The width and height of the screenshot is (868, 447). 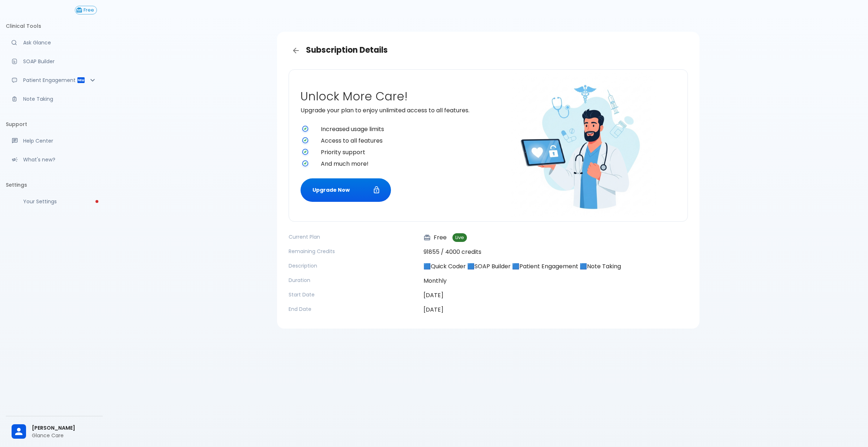 What do you see at coordinates (353, 309) in the screenshot?
I see `p: End Date` at bounding box center [353, 309].